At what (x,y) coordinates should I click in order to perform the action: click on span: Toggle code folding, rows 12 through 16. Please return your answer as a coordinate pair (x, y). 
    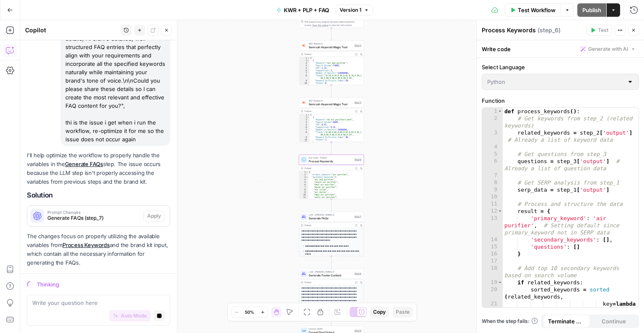
    Looking at the image, I should click on (500, 211).